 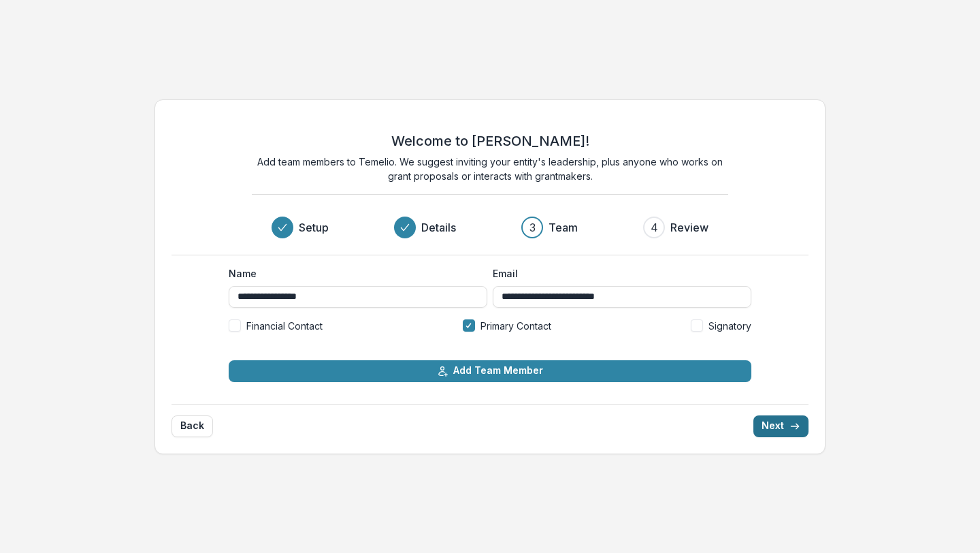 What do you see at coordinates (654, 227) in the screenshot?
I see `div: 4` at bounding box center [654, 227].